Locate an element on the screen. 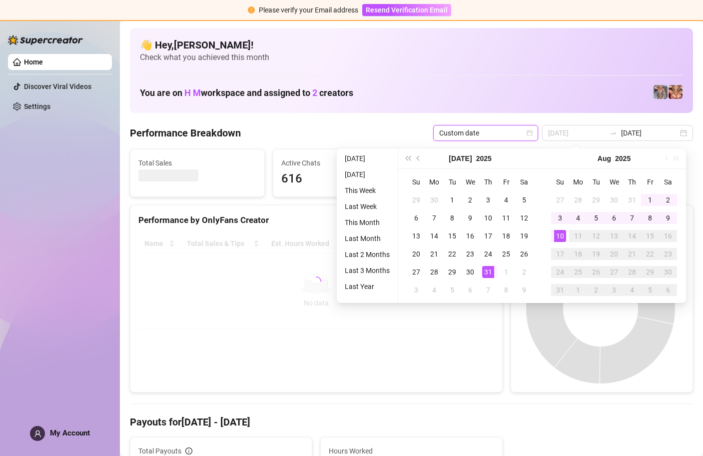  td: 2025-08-21 is located at coordinates (632, 254).